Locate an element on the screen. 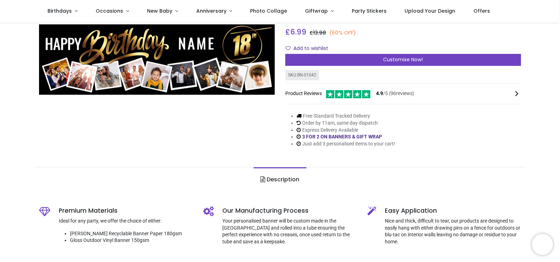 The image size is (560, 262). i: Add to wishlist is located at coordinates (288, 48).